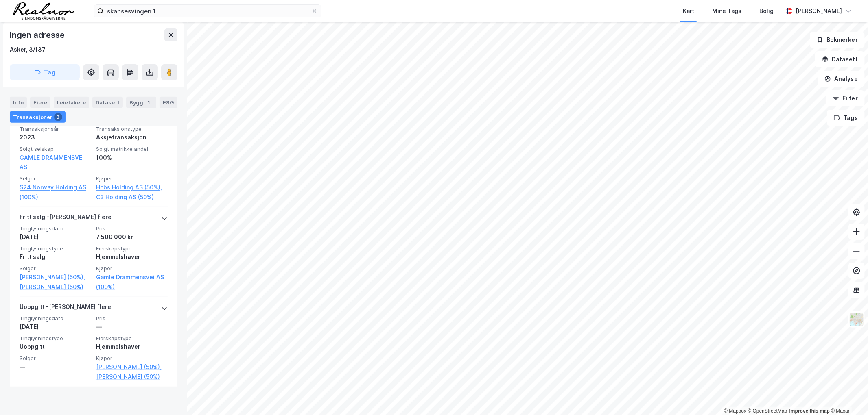 The width and height of the screenshot is (868, 415). Describe the element at coordinates (846, 118) in the screenshot. I see `button: Tags` at that location.